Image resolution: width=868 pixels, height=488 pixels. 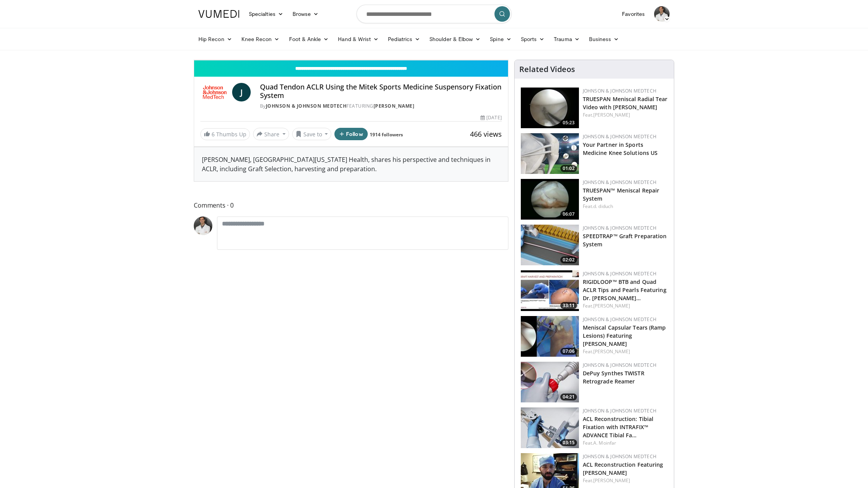 What do you see at coordinates (624, 240) in the screenshot?
I see `a: SPEEDTRAP™ Graft Preparation System` at bounding box center [624, 240].